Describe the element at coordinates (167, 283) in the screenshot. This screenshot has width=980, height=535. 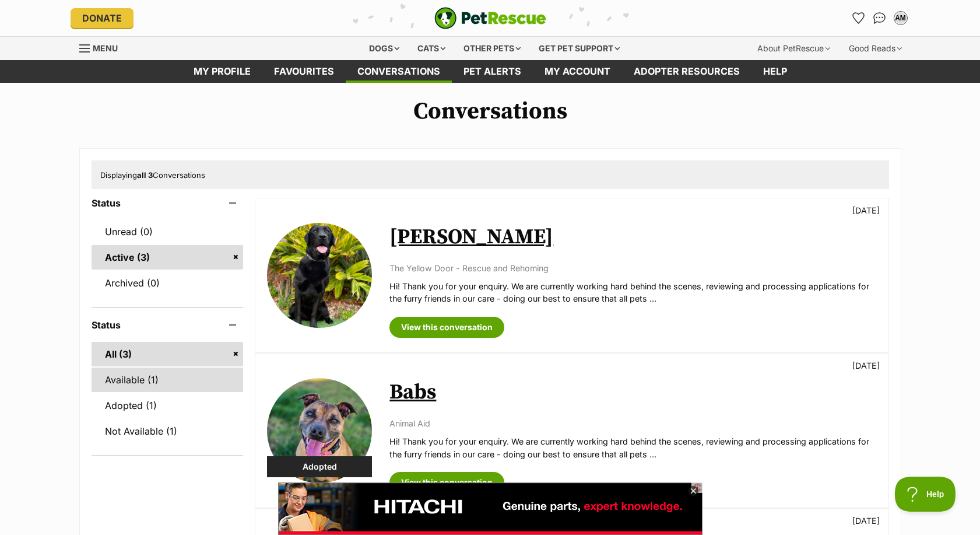
I see `a: Archived (0)` at that location.